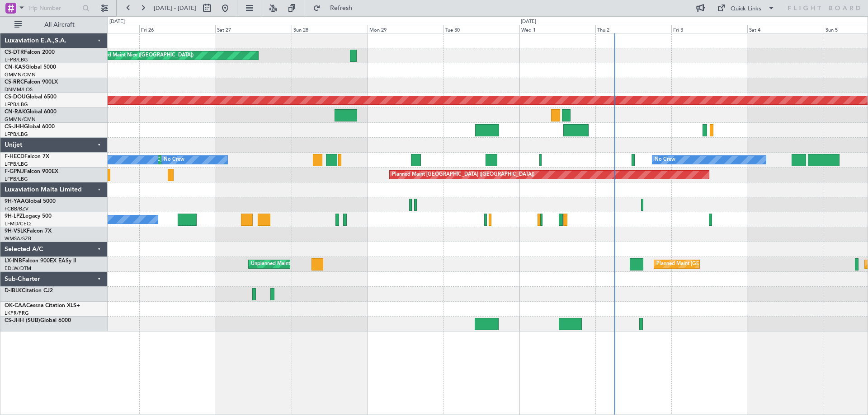 The height and width of the screenshot is (415, 868). Describe the element at coordinates (28, 231) in the screenshot. I see `a: 9H-VSLKFalcon 7X` at that location.